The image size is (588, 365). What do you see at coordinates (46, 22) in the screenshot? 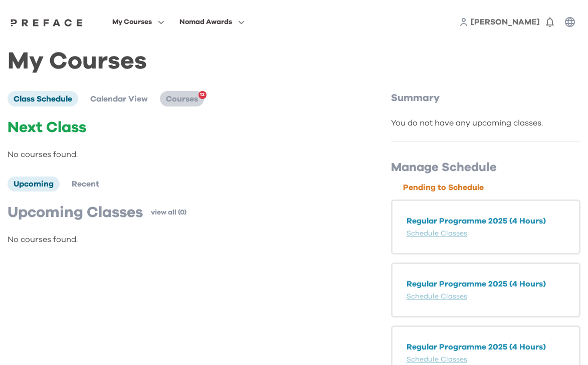
I see `img: Preface Logo` at bounding box center [46, 22].